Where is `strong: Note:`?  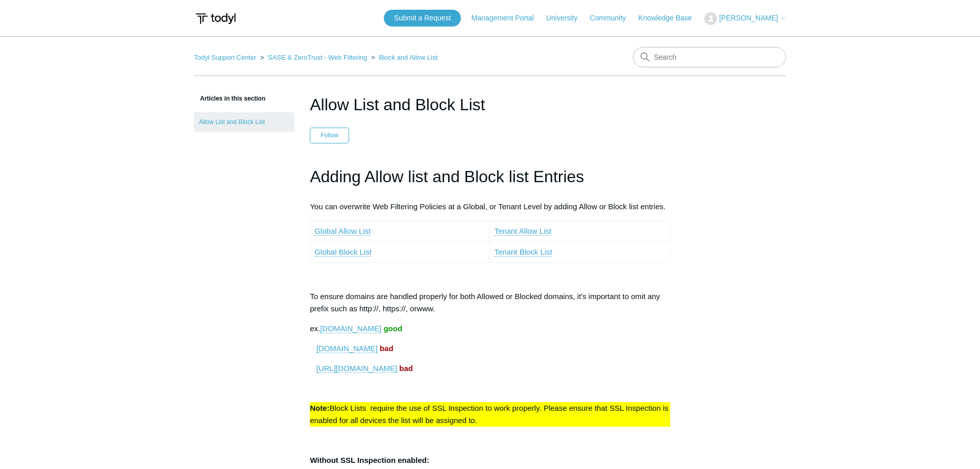
strong: Note: is located at coordinates (319, 408).